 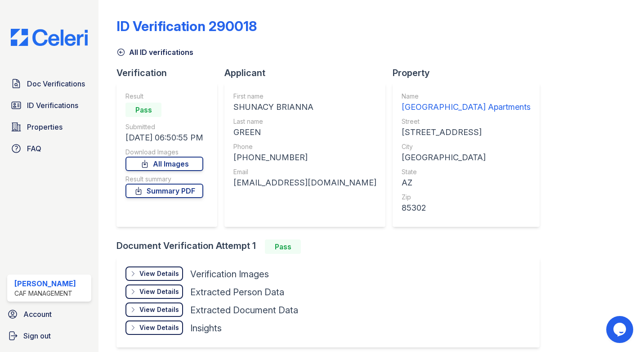 What do you see at coordinates (305, 122) in the screenshot?
I see `div: Last name` at bounding box center [305, 122].